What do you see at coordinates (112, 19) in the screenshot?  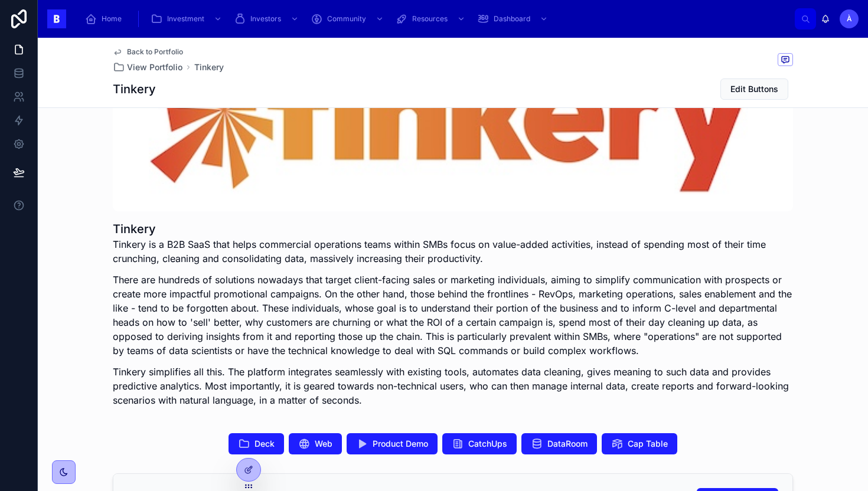 I see `span: Home` at bounding box center [112, 19].